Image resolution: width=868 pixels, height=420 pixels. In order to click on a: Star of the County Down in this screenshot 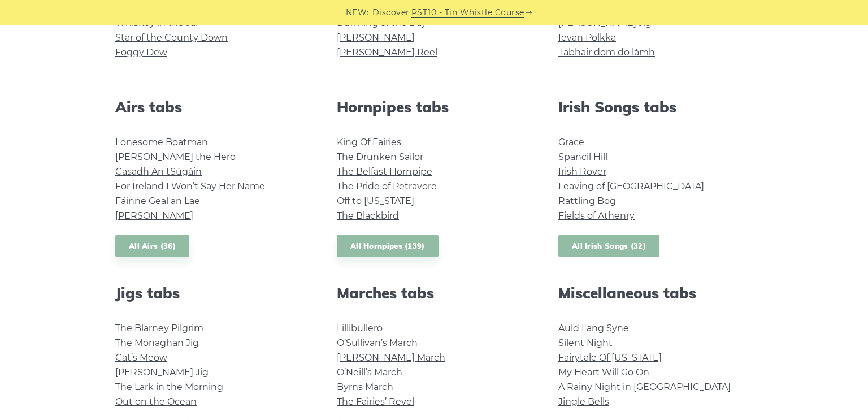, I will do `click(171, 37)`.